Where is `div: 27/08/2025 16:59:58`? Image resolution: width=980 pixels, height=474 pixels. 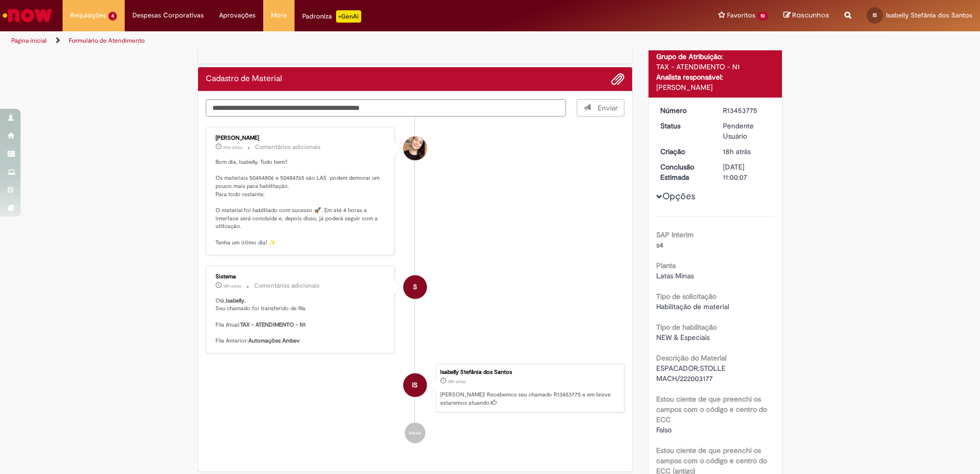 div: 27/08/2025 16:59:58 is located at coordinates (747, 152).